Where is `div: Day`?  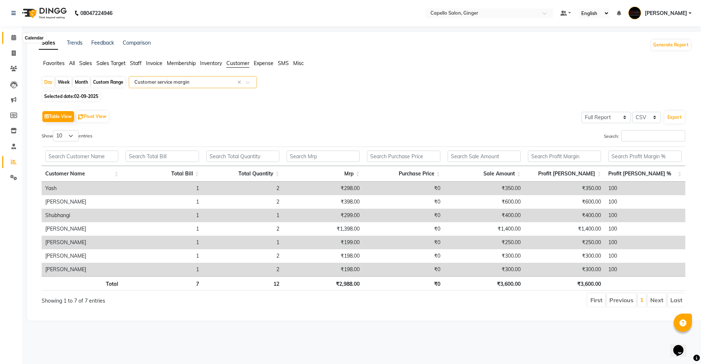 div: Day is located at coordinates (48, 82).